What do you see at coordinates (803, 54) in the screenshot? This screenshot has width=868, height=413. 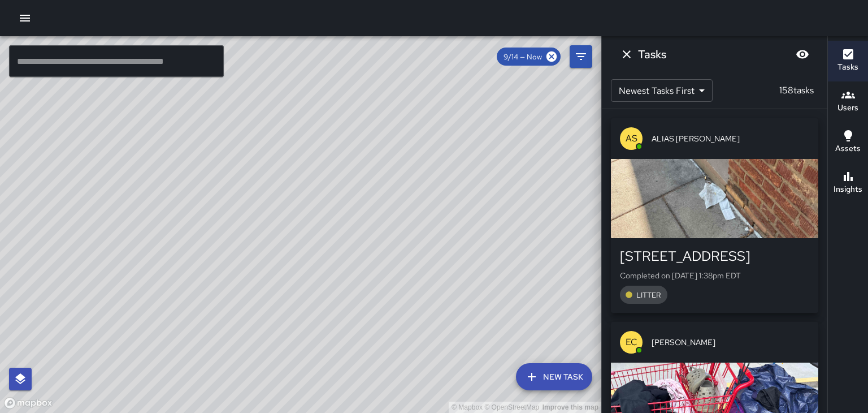 I see `button: Blur` at bounding box center [803, 54].